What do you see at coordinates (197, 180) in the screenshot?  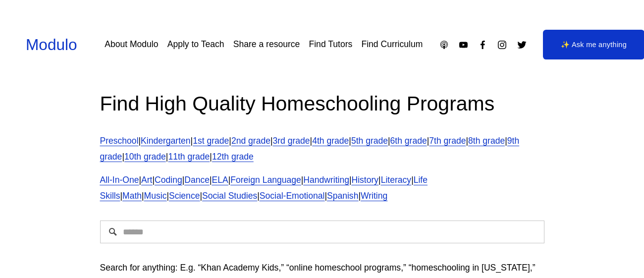 I see `a: Dance` at bounding box center [197, 180].